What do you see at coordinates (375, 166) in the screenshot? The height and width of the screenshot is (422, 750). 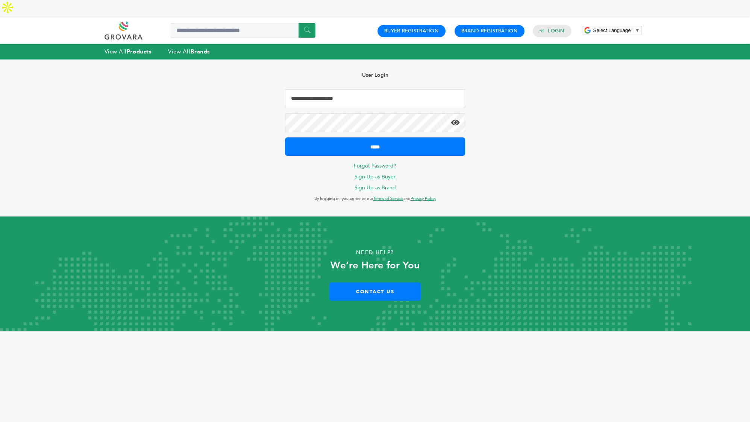 I see `a: Forgot Password?` at bounding box center [375, 166].